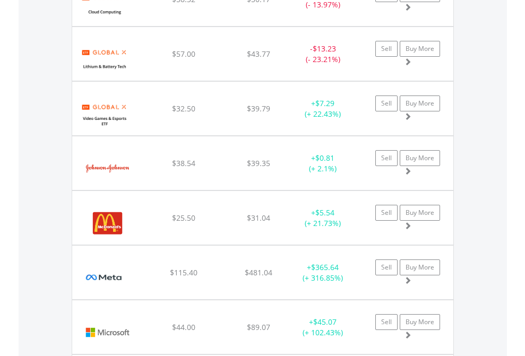  I want to click on span: $39.79, so click(258, 108).